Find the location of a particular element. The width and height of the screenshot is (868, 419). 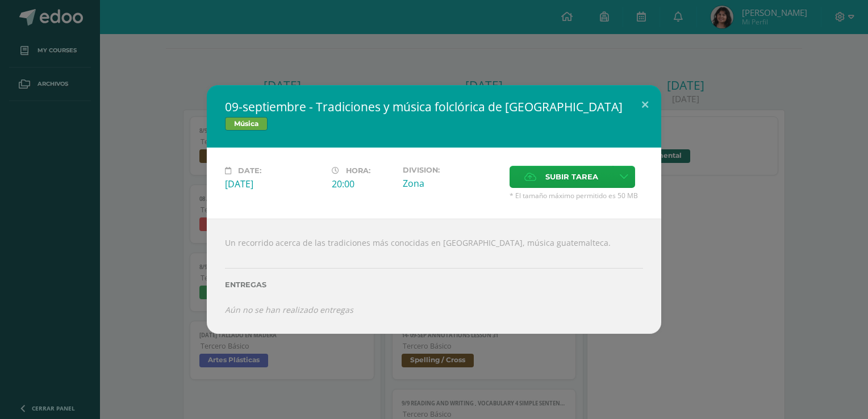

span: Subir tarea is located at coordinates (571, 176).